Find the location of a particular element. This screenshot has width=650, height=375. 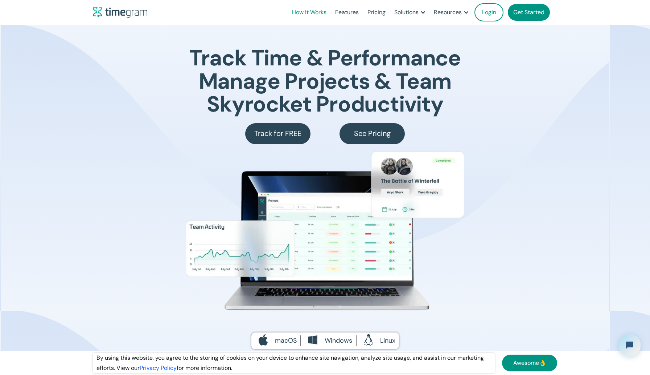

div: Solutions is located at coordinates (406, 12).